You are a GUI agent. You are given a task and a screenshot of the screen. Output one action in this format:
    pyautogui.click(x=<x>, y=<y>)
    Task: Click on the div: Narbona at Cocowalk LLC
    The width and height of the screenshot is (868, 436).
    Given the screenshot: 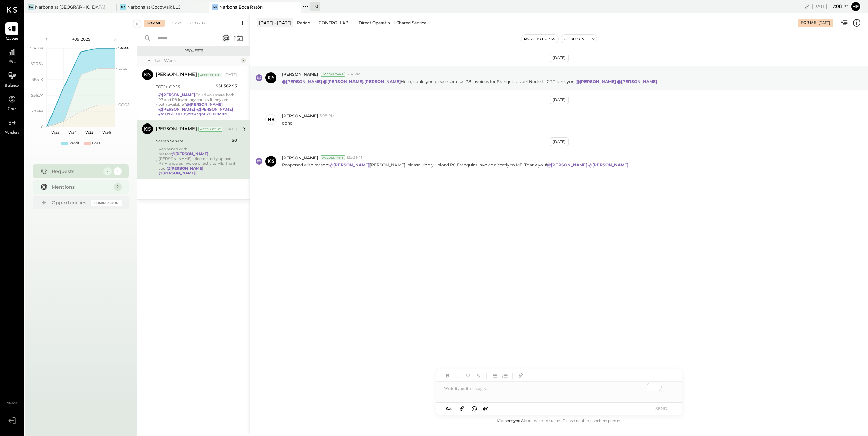 What is the action you would take?
    pyautogui.click(x=154, y=7)
    